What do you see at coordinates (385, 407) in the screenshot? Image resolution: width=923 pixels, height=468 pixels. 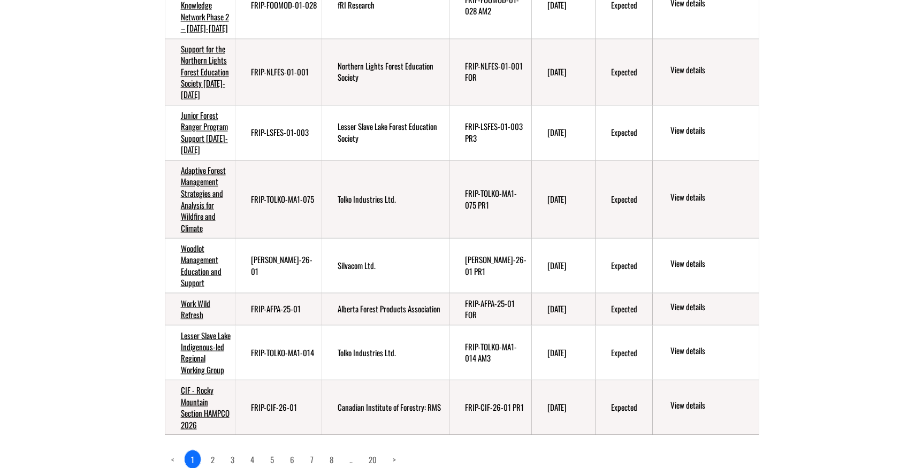 I see `td: Canadian Institute of Forestry: RMS` at bounding box center [385, 407].